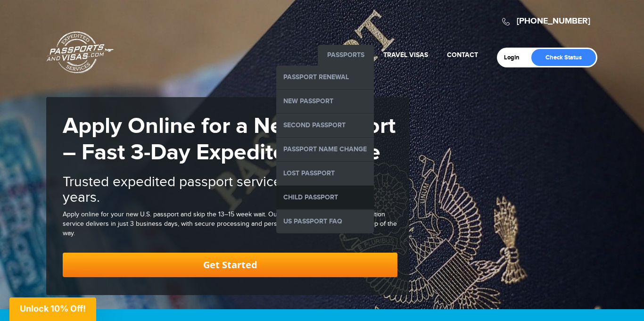 Image resolution: width=644 pixels, height=321 pixels. What do you see at coordinates (406, 54) in the screenshot?
I see `a: Travel Visas` at bounding box center [406, 54].